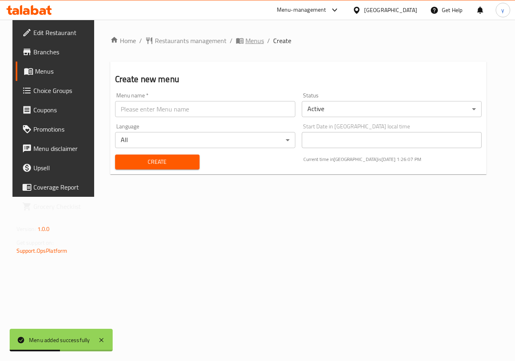 The height and width of the screenshot is (361, 515). What do you see at coordinates (502, 10) in the screenshot?
I see `span: y` at bounding box center [502, 10].